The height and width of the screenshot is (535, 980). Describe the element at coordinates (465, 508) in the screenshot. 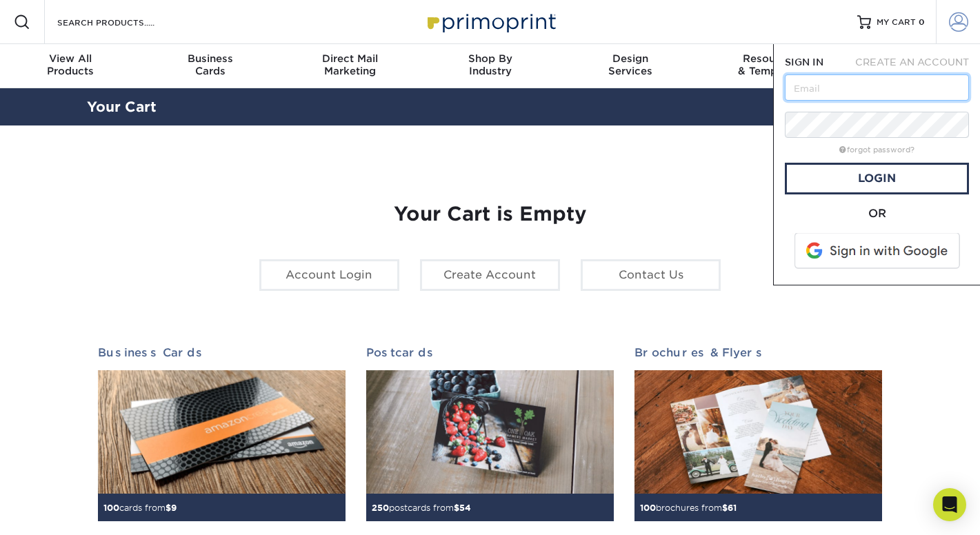

I see `span: 54` at that location.